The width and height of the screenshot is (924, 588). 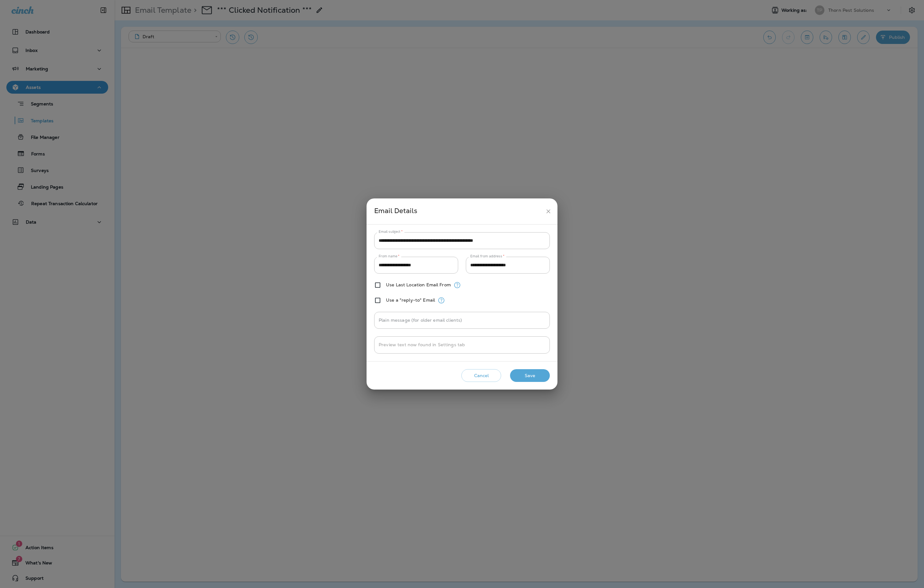 I want to click on button: Save, so click(x=530, y=375).